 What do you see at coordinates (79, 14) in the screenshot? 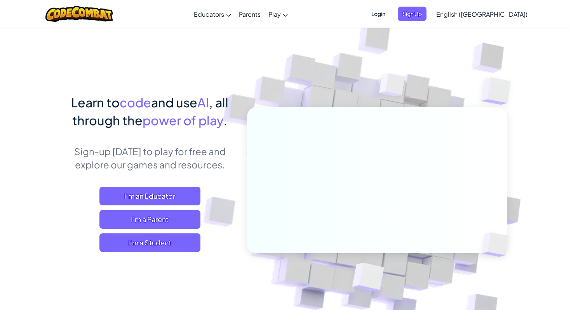
I see `img: CodeCombat logo` at bounding box center [79, 14].